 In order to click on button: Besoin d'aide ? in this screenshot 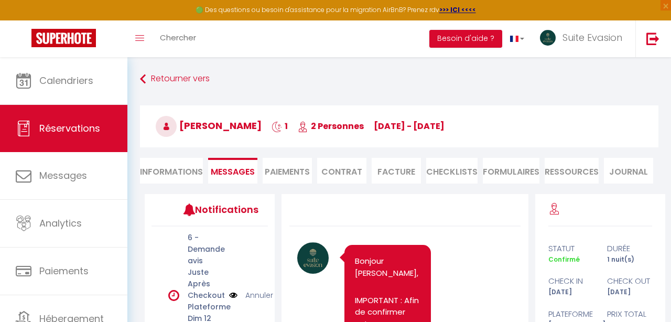, I will do `click(466, 39)`.